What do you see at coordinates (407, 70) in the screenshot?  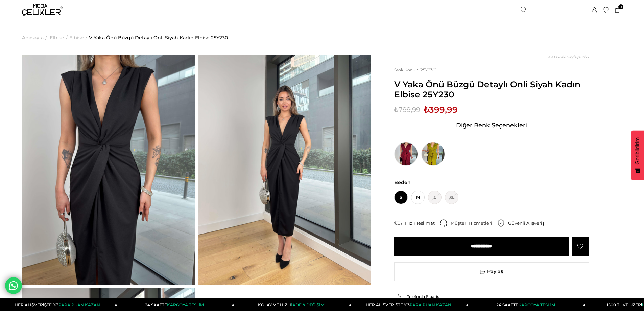 I see `span: Stok Kodu` at bounding box center [407, 70].